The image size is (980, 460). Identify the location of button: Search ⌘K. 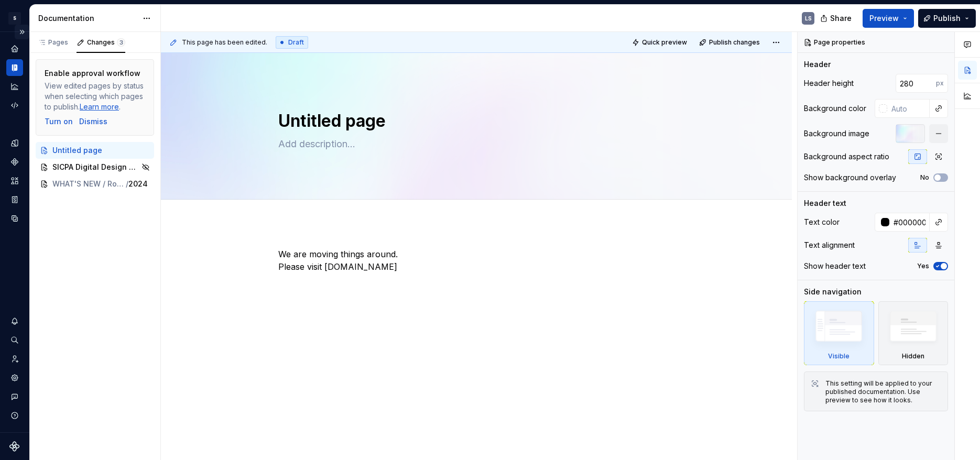
(15, 340).